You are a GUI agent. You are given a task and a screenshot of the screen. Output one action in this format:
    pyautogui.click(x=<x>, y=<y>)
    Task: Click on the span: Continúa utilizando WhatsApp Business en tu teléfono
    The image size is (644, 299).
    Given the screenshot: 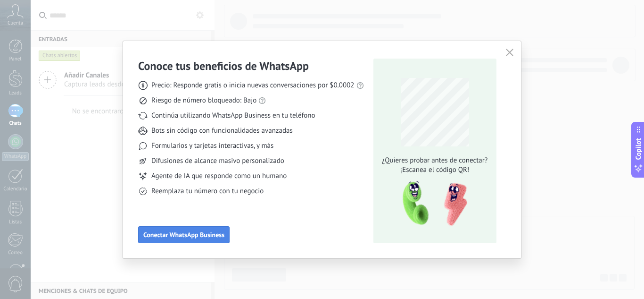 What is the action you would take?
    pyautogui.click(x=233, y=116)
    